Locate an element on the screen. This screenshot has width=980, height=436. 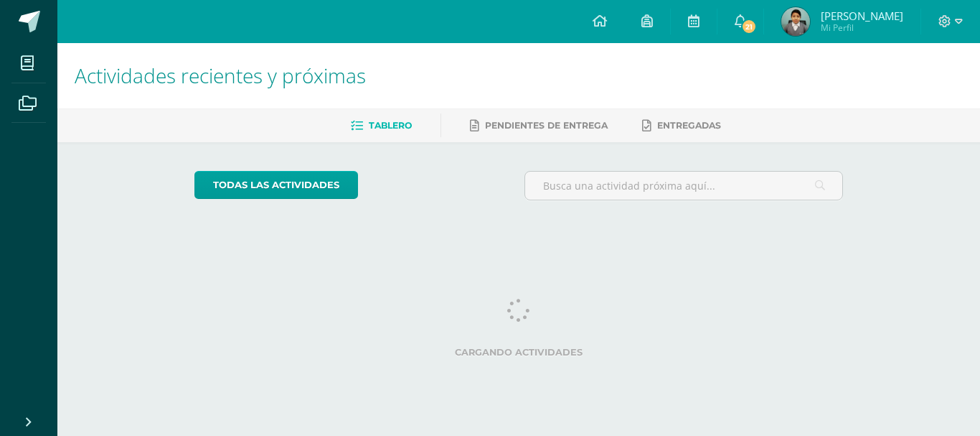
span: Mi Perfil is located at coordinates (862, 27).